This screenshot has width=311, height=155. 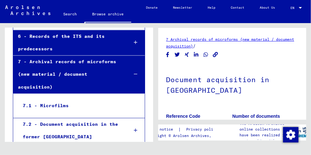 I want to click on button: Share on Xing, so click(x=187, y=54).